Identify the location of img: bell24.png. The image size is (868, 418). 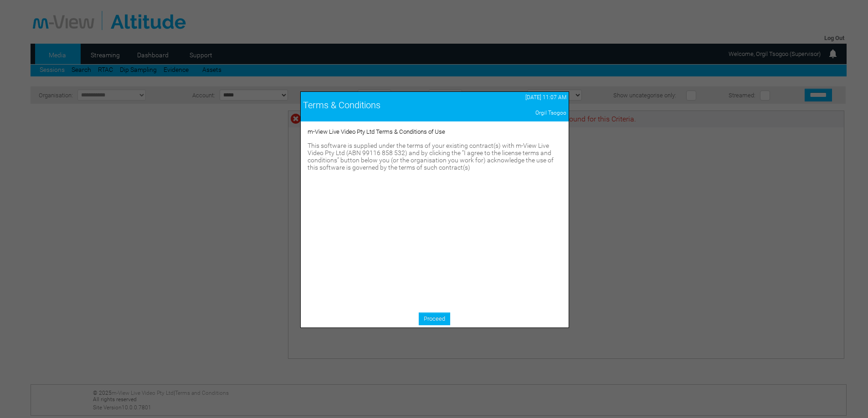
(833, 53).